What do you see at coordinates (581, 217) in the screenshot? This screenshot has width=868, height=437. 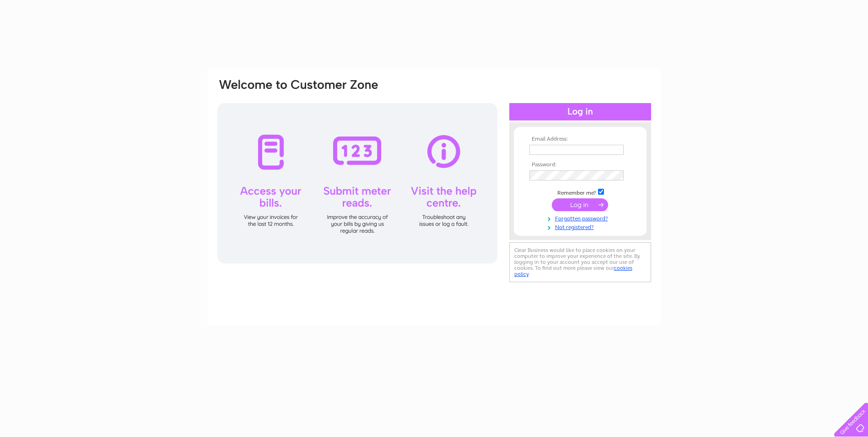 I see `a: Forgotten password?` at bounding box center [581, 217].